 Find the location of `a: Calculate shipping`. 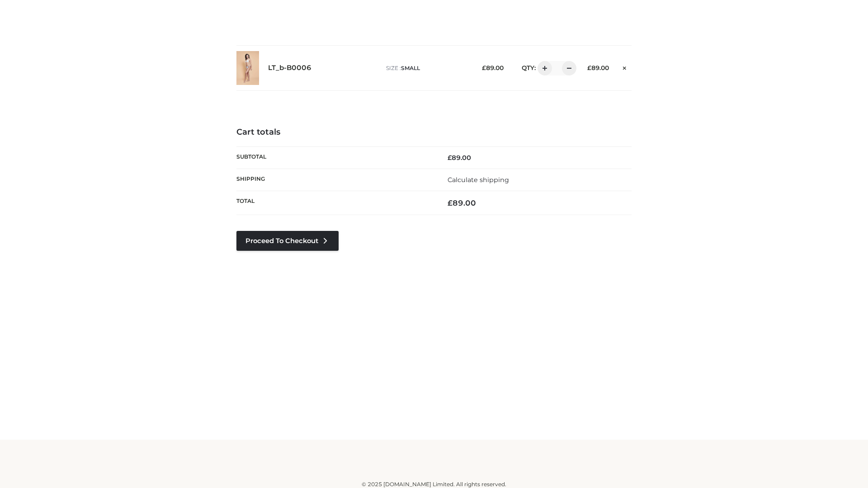

a: Calculate shipping is located at coordinates (478, 179).